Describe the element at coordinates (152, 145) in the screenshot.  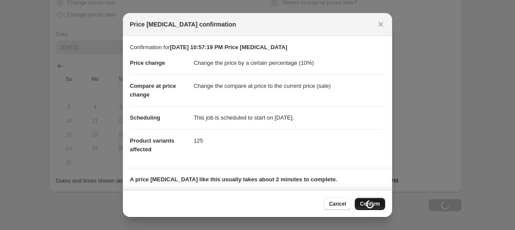
I see `span: Product variants affected` at that location.